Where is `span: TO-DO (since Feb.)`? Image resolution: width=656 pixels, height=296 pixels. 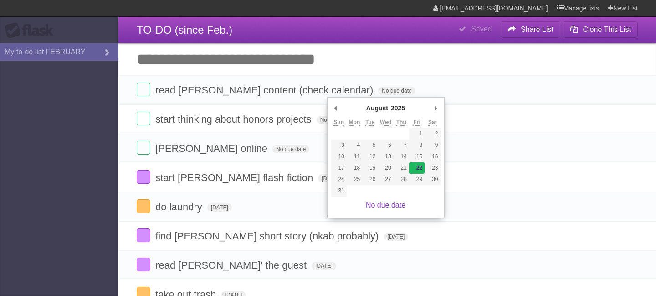 span: TO-DO (since Feb.) is located at coordinates (184, 30).